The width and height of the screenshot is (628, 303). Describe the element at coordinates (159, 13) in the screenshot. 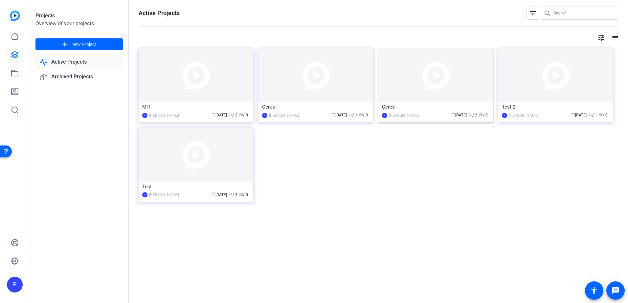

I see `h1: Active Projects` at that location.